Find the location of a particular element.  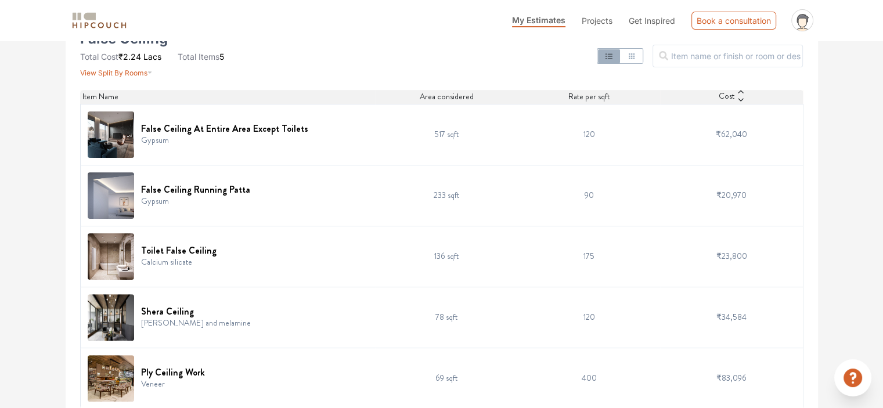

li: 5 is located at coordinates (201, 56).